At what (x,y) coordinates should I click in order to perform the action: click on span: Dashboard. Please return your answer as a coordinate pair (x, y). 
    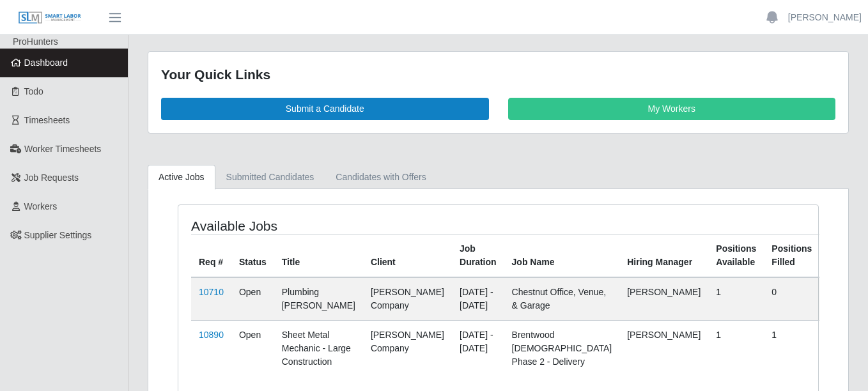
    Looking at the image, I should click on (46, 63).